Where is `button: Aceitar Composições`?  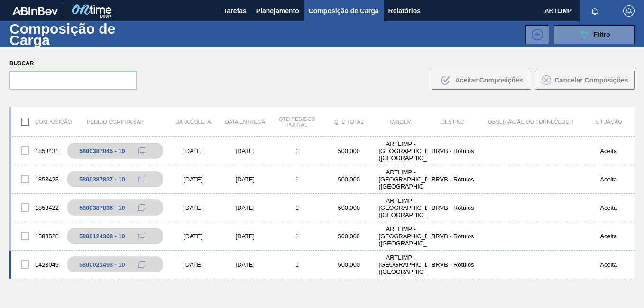 button: Aceitar Composições is located at coordinates (481, 80).